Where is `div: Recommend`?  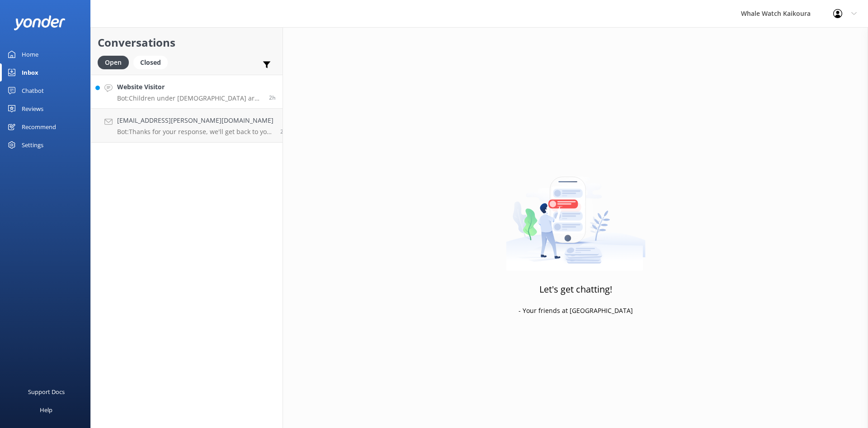
div: Recommend is located at coordinates (39, 127).